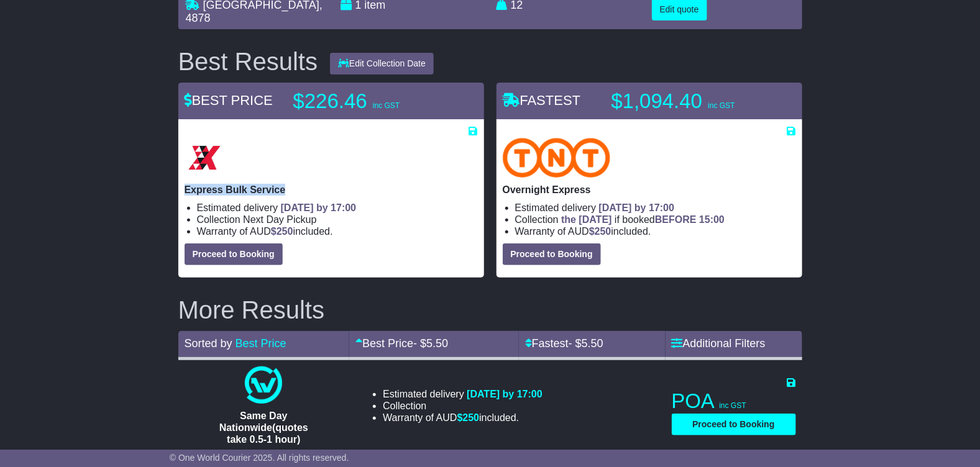 The height and width of the screenshot is (467, 980). What do you see at coordinates (331, 189) in the screenshot?
I see `p: Express Bulk Service` at bounding box center [331, 189].